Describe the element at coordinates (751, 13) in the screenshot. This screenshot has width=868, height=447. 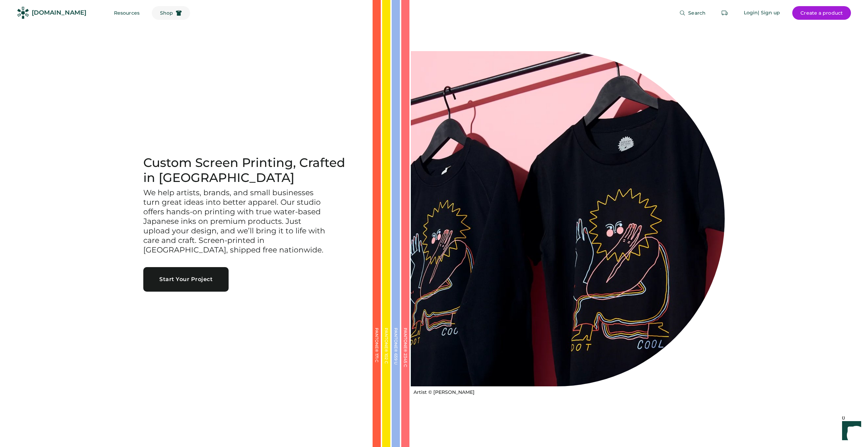
I see `div: Login` at that location.